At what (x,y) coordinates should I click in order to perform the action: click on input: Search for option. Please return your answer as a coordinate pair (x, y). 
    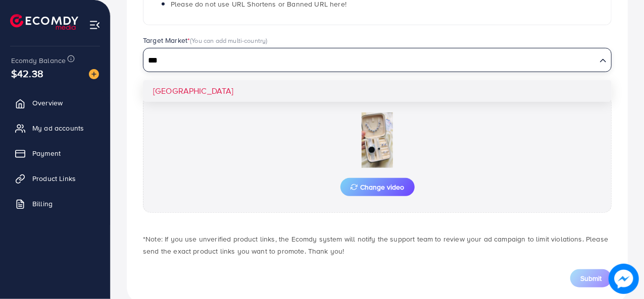
    Looking at the image, I should click on (370, 61).